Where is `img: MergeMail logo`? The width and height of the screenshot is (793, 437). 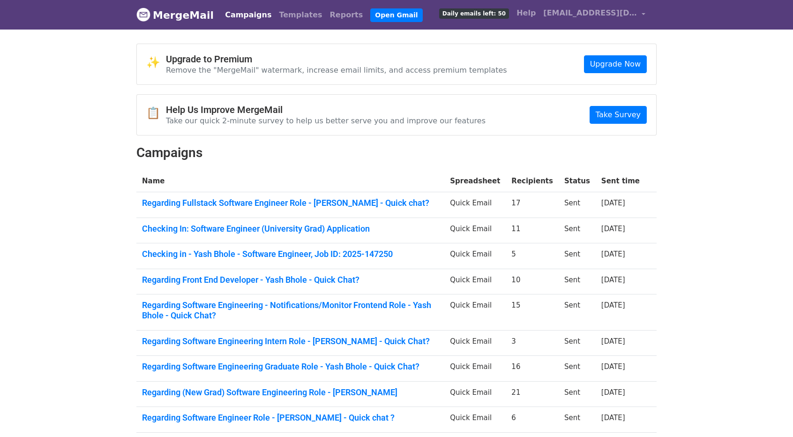
img: MergeMail logo is located at coordinates (143, 15).